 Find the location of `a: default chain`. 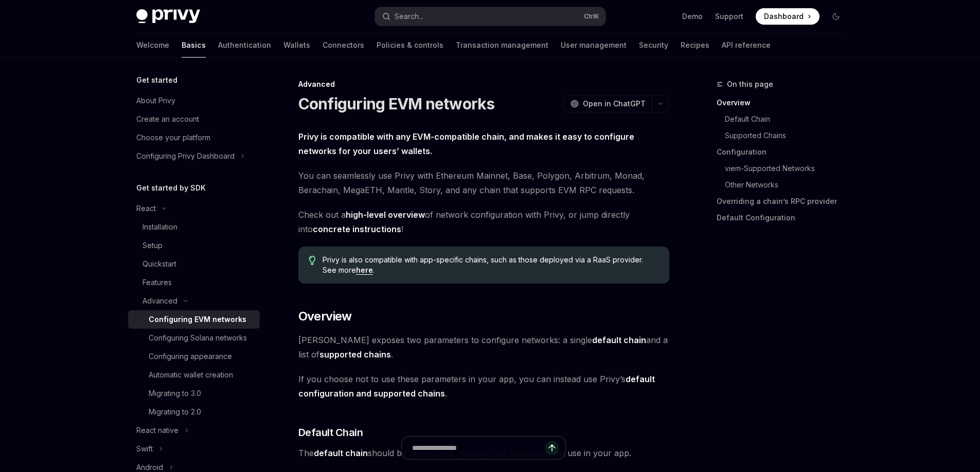

a: default chain is located at coordinates (619, 340).